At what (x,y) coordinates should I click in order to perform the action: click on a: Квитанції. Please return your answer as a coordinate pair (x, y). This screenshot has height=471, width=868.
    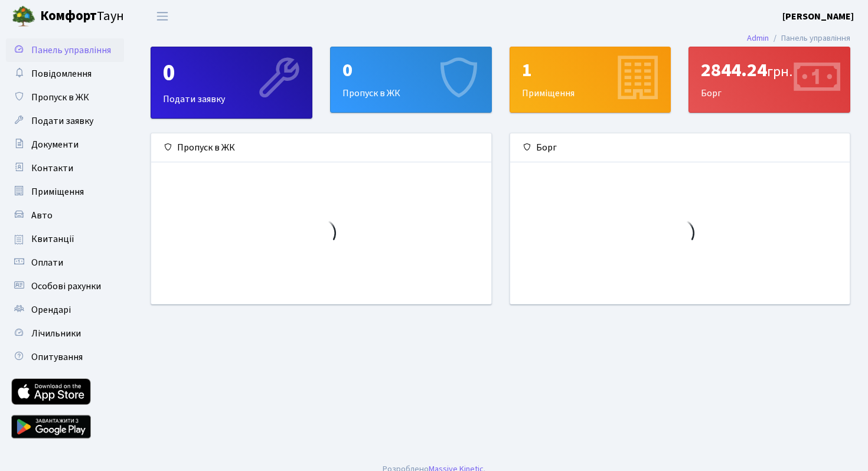
    Looking at the image, I should click on (65, 239).